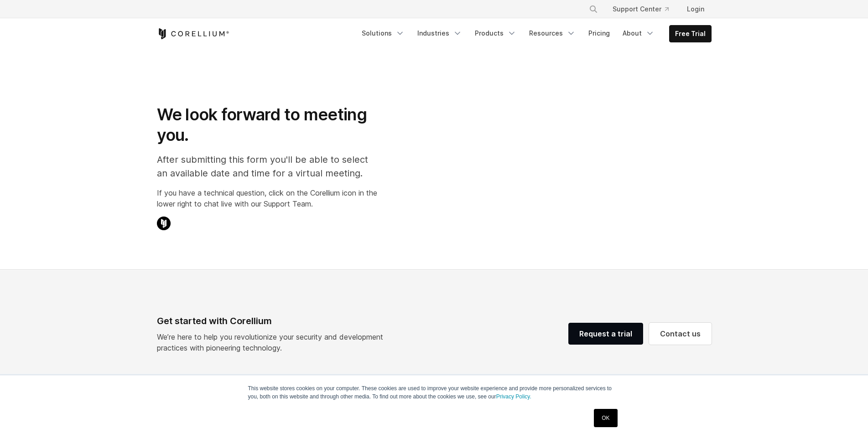 Image resolution: width=868 pixels, height=439 pixels. Describe the element at coordinates (496, 33) in the screenshot. I see `a: Products` at that location.